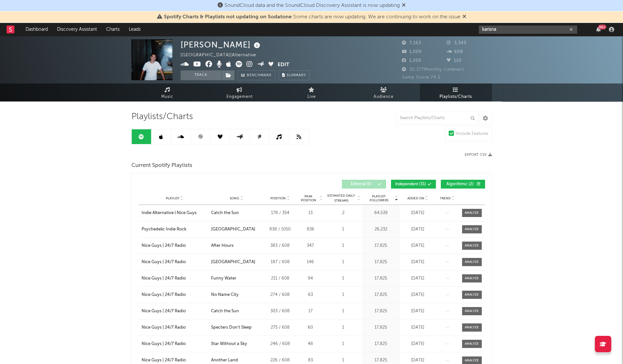 Image resolution: width=623 pixels, height=364 pixels. Describe the element at coordinates (341, 199) in the screenshot. I see `span: Estimated Daily Streams` at that location.